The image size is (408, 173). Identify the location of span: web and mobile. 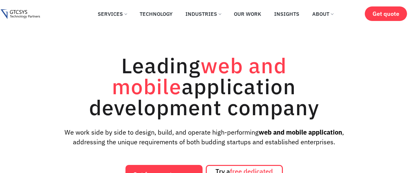
(200, 76).